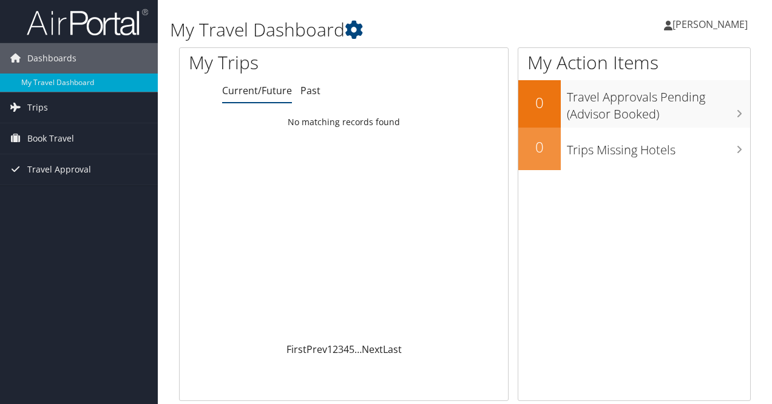 This screenshot has width=772, height=404. What do you see at coordinates (343, 122) in the screenshot?
I see `td: No matching records found` at bounding box center [343, 122].